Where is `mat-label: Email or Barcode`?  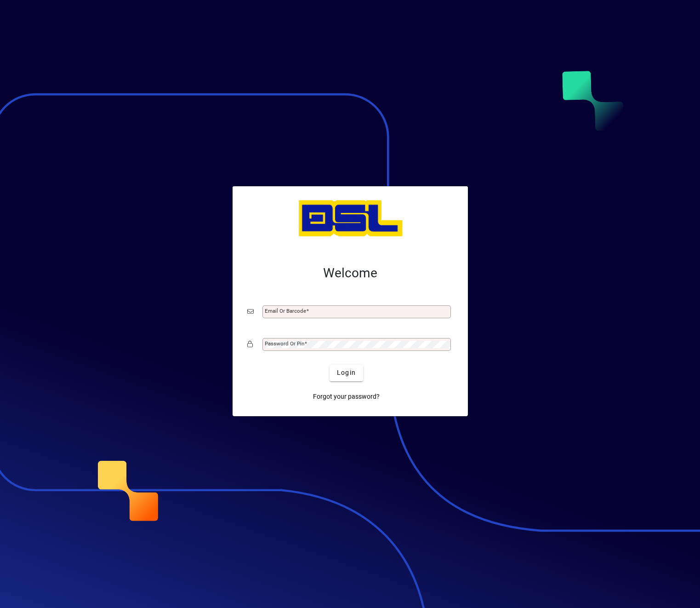
mat-label: Email or Barcode is located at coordinates (285, 311).